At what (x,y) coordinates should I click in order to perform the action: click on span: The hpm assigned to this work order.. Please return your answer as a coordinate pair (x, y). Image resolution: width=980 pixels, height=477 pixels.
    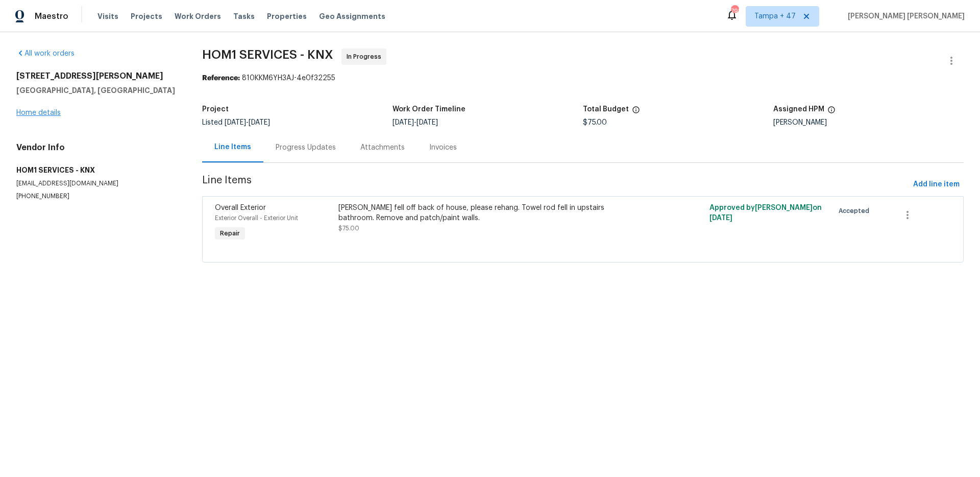
    Looking at the image, I should click on (831, 112).